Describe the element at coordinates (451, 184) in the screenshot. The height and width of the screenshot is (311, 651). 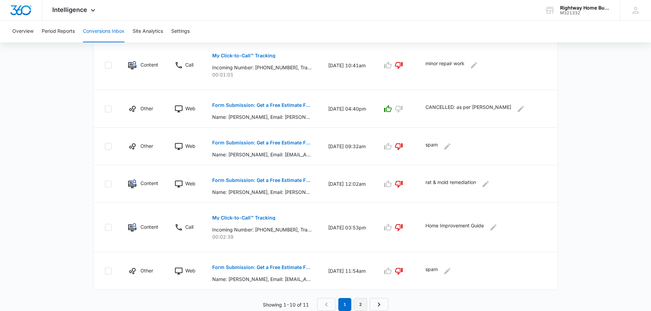
I see `p: rat & mold remediation` at that location.